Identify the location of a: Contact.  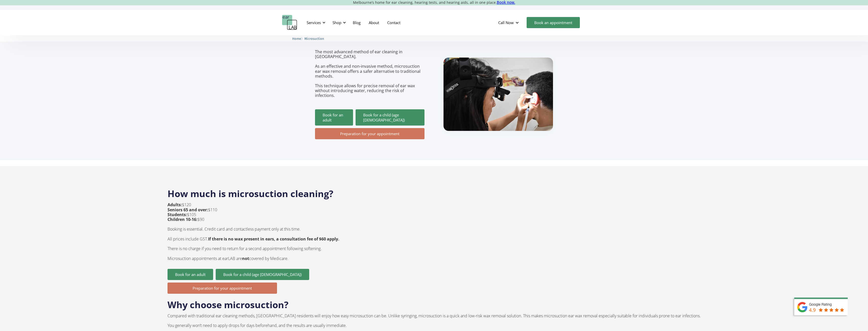
(394, 22).